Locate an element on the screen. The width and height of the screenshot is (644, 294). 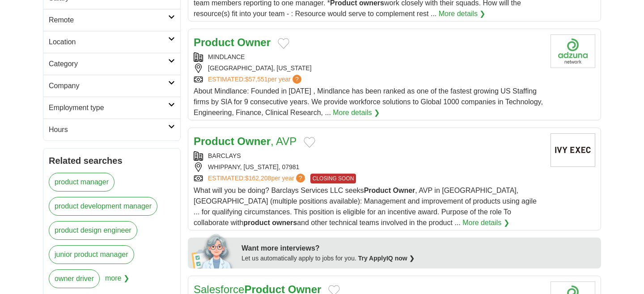
span: $57,551 is located at coordinates (256, 79).